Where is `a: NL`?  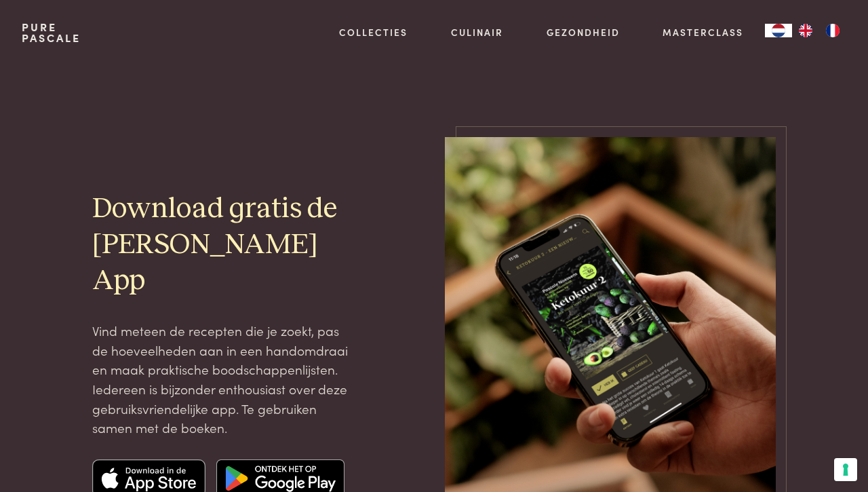 a: NL is located at coordinates (779, 30).